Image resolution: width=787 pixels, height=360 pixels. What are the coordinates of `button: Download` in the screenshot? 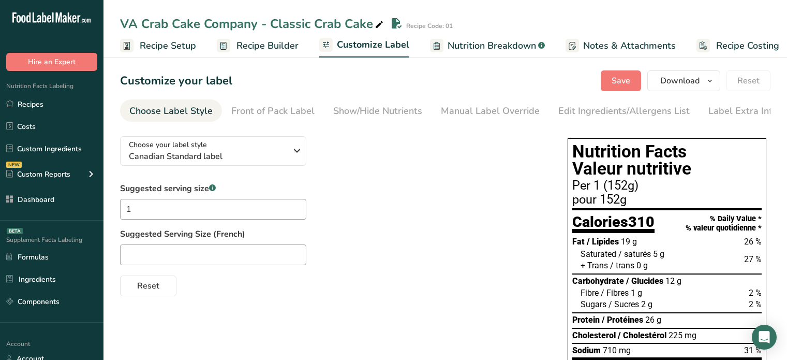 It's located at (684, 81).